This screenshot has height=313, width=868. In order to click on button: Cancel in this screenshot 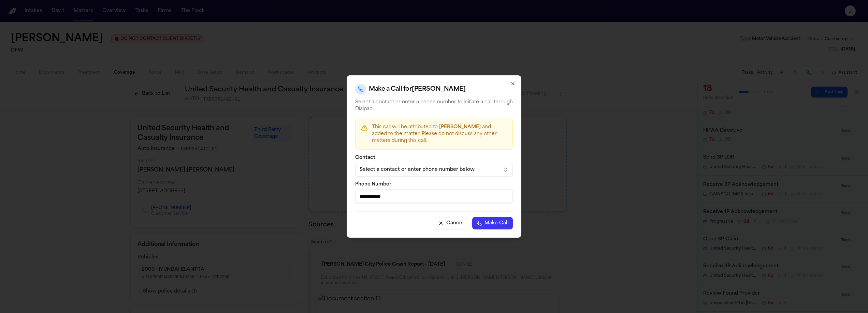, I will do `click(451, 223)`.